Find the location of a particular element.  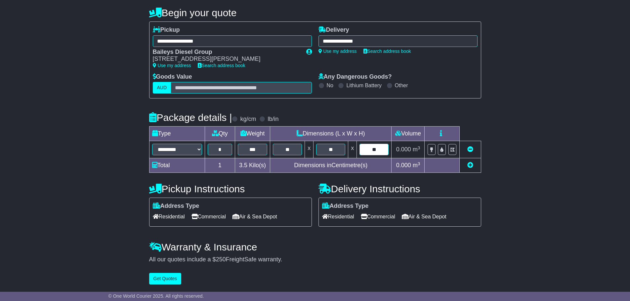

button: Get Quotes is located at coordinates (165, 279).